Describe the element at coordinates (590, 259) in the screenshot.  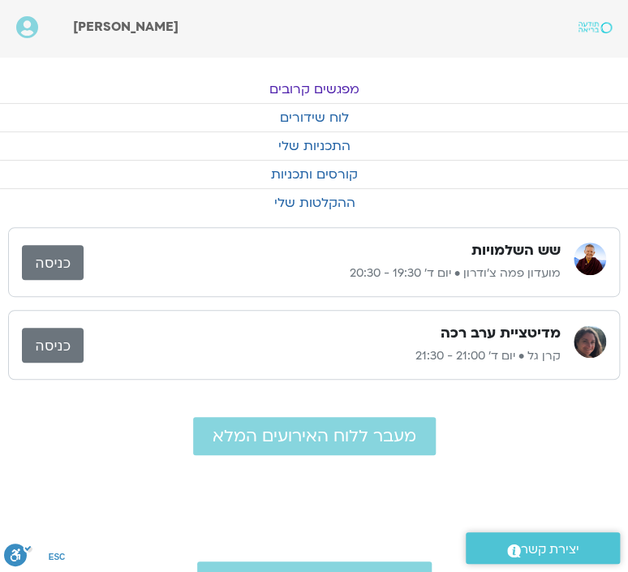
I see `img: מועדון פמה צ'ודרון` at that location.